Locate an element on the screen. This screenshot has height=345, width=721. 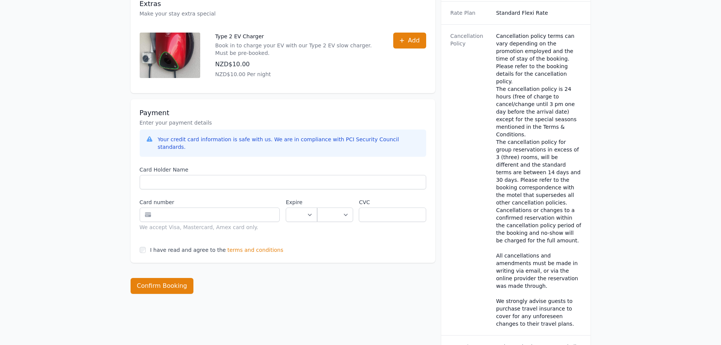
dd: Standard Flexi Rate is located at coordinates (539, 13).